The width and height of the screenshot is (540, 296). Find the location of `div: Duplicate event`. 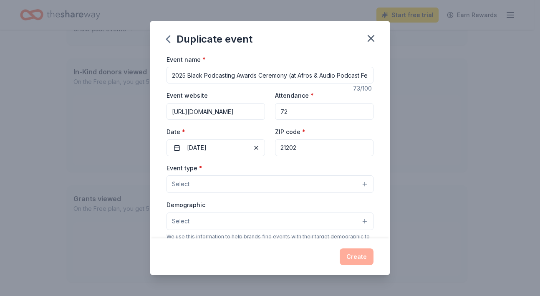

div: Duplicate event is located at coordinates (209, 39).